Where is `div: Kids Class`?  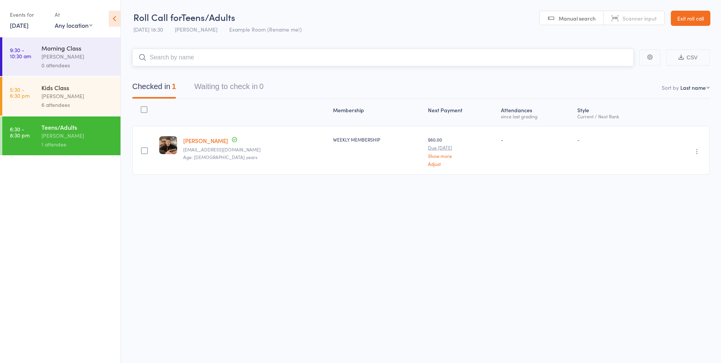 div: Kids Class is located at coordinates (78, 87).